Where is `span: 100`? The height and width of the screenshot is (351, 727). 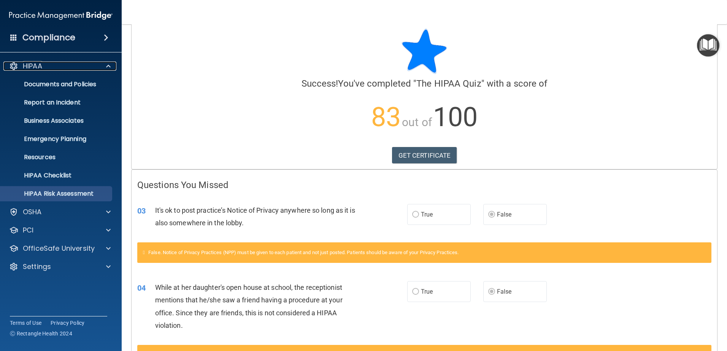 span: 100 is located at coordinates (455, 117).